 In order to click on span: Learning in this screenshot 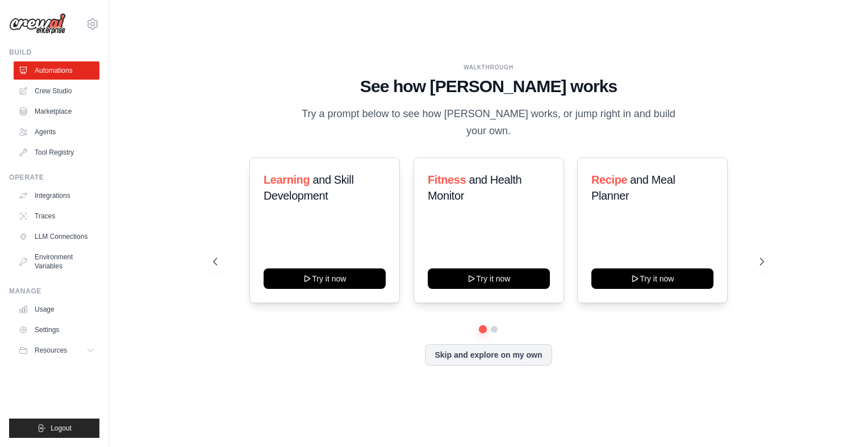, I will do `click(286, 180)`.